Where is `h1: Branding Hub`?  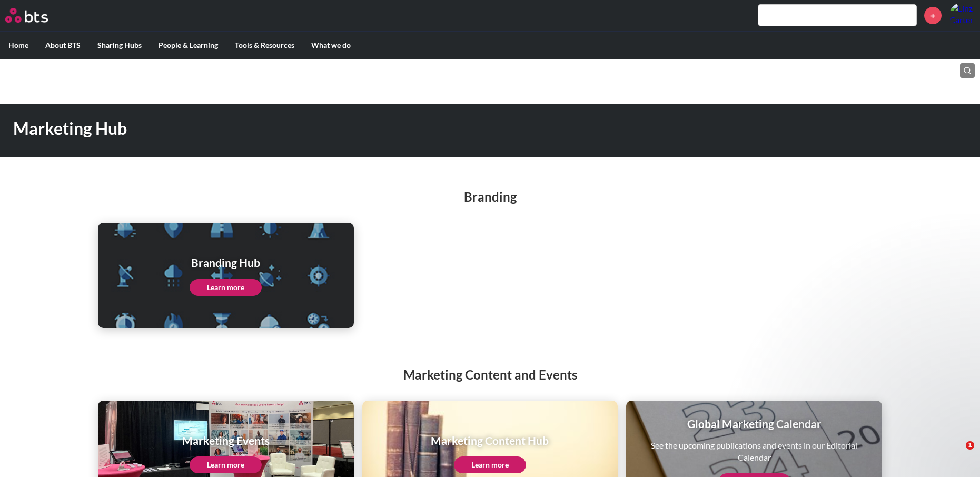
h1: Branding Hub is located at coordinates (225, 263).